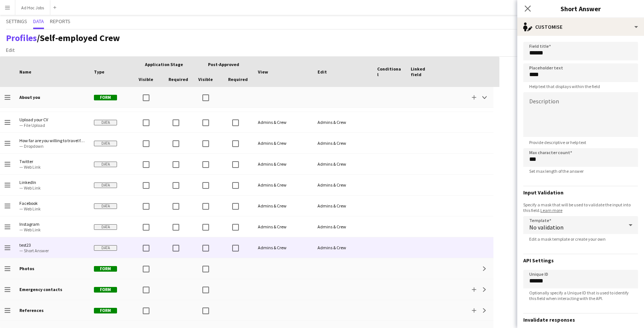  What do you see at coordinates (30, 97) in the screenshot?
I see `b: About you` at bounding box center [30, 97].